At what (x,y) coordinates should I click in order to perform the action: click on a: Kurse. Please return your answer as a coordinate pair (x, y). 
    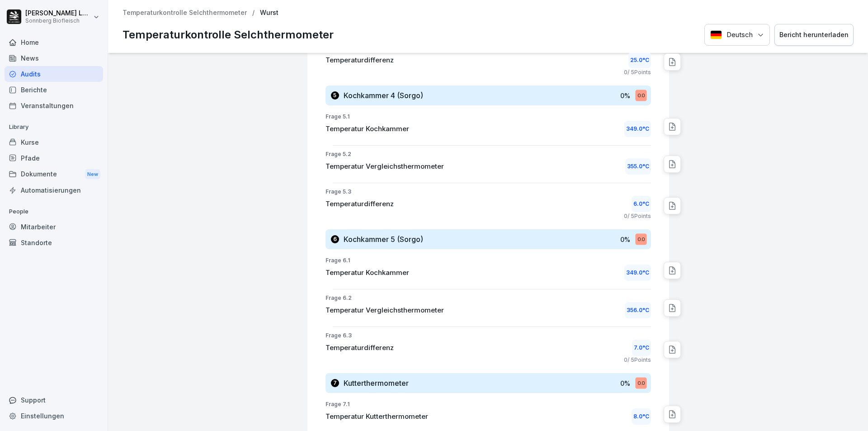
    Looking at the image, I should click on (54, 142).